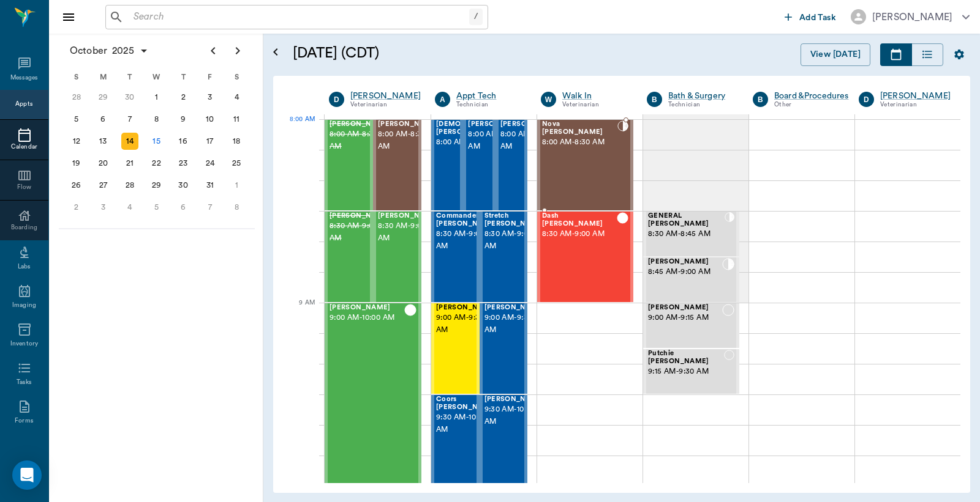 The width and height of the screenshot is (980, 502). What do you see at coordinates (24, 421) in the screenshot?
I see `div: Forms` at bounding box center [24, 421].